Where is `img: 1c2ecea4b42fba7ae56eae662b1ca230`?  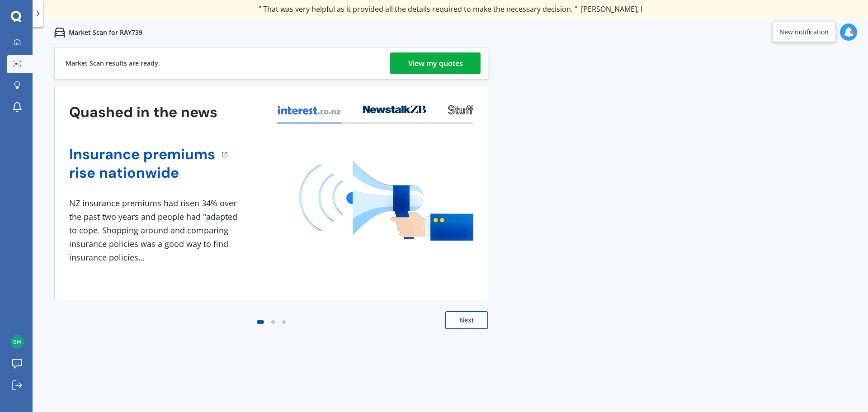
img: 1c2ecea4b42fba7ae56eae662b1ca230 is located at coordinates (18, 342).